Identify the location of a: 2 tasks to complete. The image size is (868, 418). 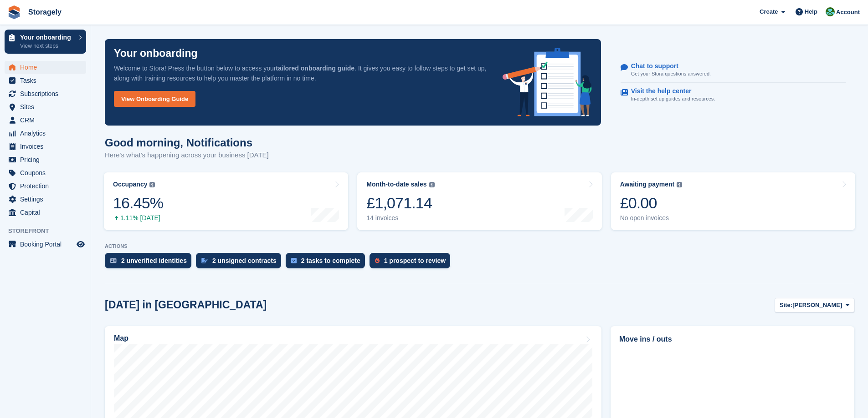
(328, 263).